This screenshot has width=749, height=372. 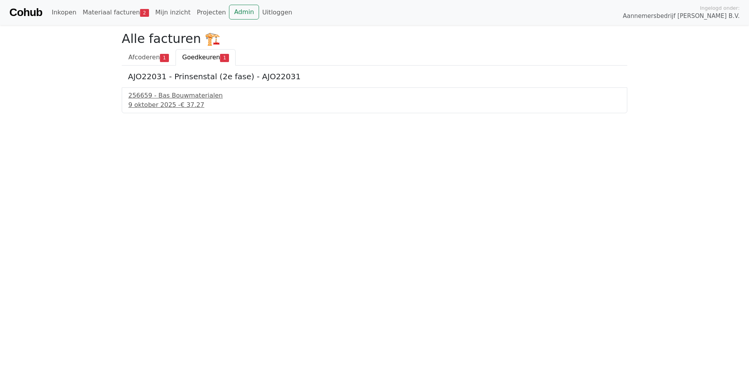 What do you see at coordinates (244, 12) in the screenshot?
I see `a: Admin` at bounding box center [244, 12].